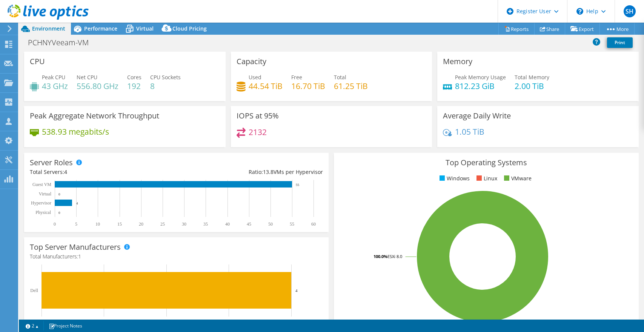 The image size is (644, 332). What do you see at coordinates (314, 224) in the screenshot?
I see `text: 60` at bounding box center [314, 224].